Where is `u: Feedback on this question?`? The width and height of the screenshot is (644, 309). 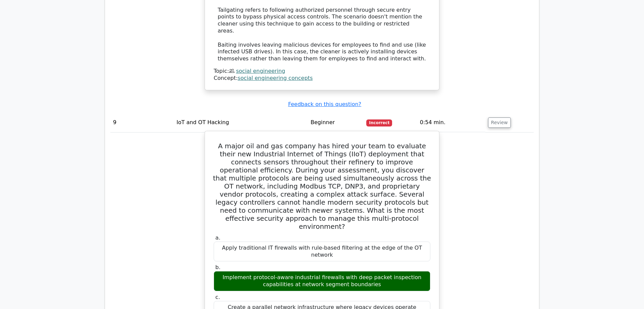
u: Feedback on this question? is located at coordinates (325, 104).